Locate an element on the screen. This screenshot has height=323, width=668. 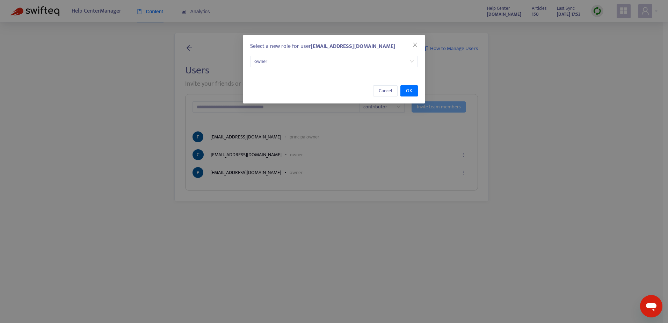
button: Close is located at coordinates (415, 45).